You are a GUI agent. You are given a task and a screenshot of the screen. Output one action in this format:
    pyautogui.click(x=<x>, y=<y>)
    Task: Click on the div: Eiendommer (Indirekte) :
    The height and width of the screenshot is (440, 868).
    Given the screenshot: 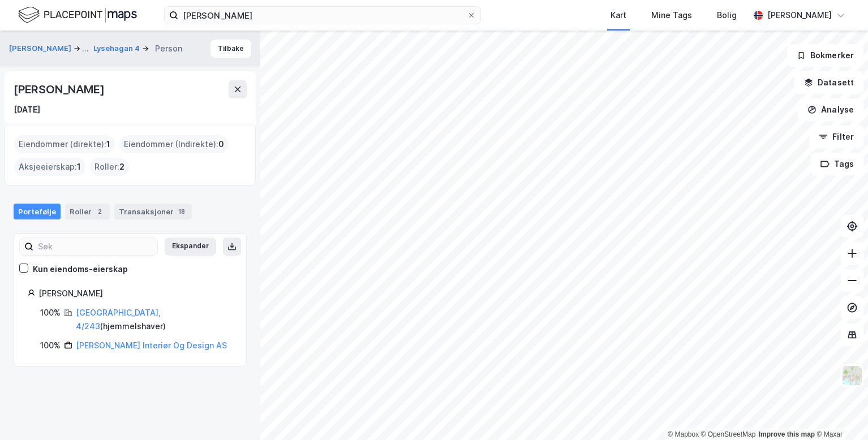 What is the action you would take?
    pyautogui.click(x=173, y=144)
    